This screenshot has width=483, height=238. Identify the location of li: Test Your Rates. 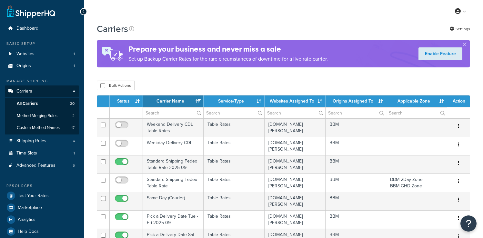
(42, 196).